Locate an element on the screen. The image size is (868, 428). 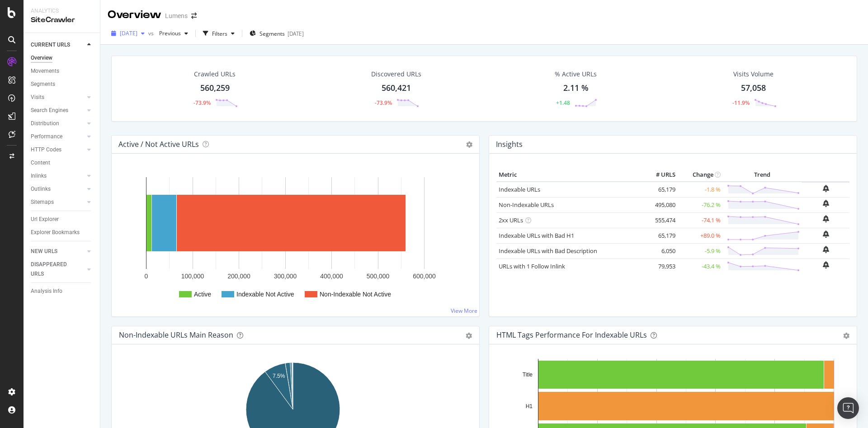
div: Analytics is located at coordinates (62, 11).